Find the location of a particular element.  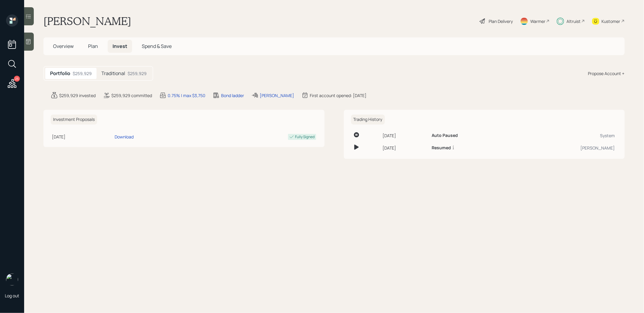

div: $259,929 committed is located at coordinates (131, 96).